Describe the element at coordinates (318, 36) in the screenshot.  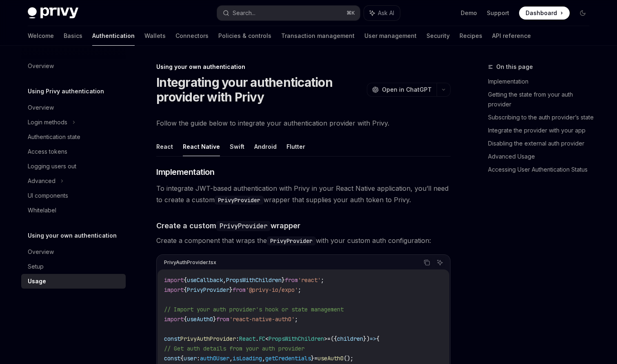
I see `a: Transaction management` at that location.